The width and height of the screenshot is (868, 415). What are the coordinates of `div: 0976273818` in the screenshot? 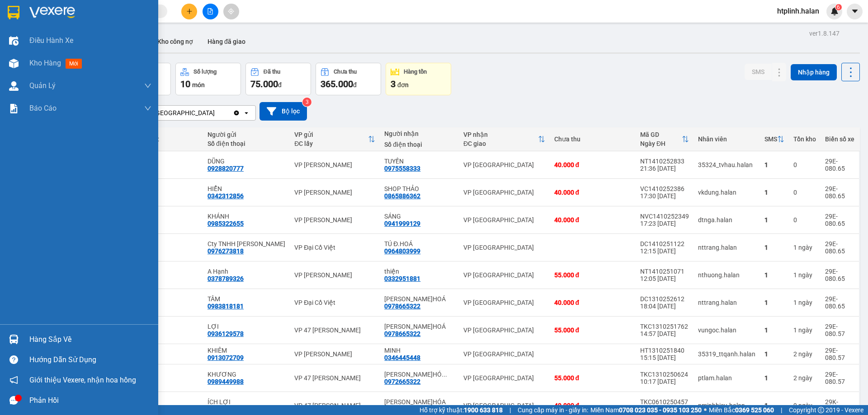 It's located at (226, 251).